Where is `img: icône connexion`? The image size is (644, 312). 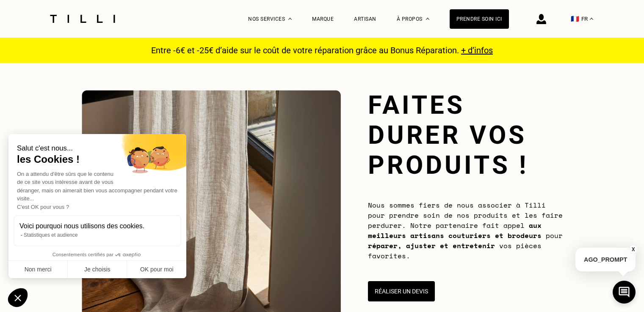 img: icône connexion is located at coordinates (541, 19).